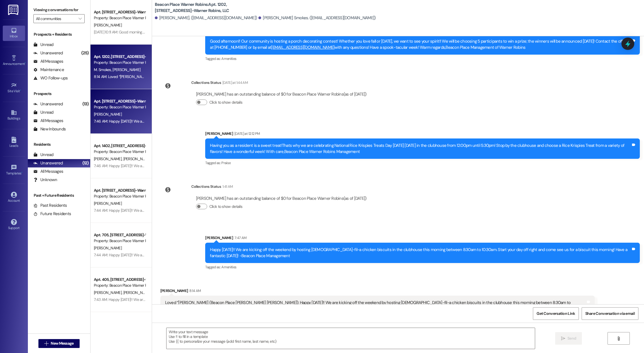 The image size is (644, 353). Describe the element at coordinates (86, 163) in the screenshot. I see `div: (12)` at that location.